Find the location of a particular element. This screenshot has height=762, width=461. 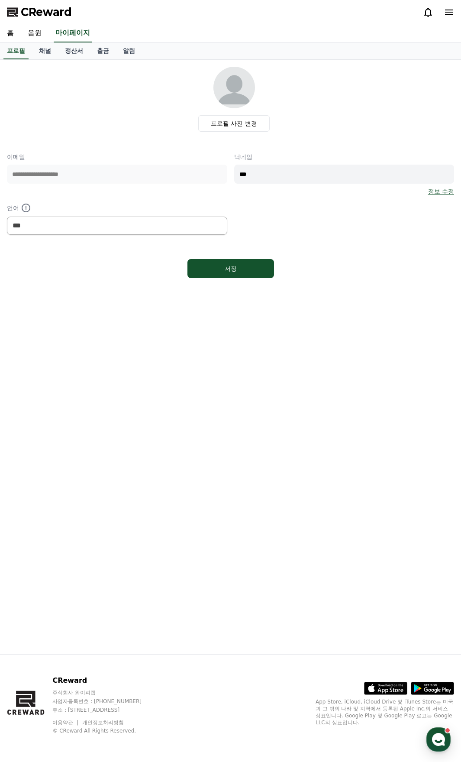

p: © CReward All Rights Reserved. is located at coordinates (105, 731).